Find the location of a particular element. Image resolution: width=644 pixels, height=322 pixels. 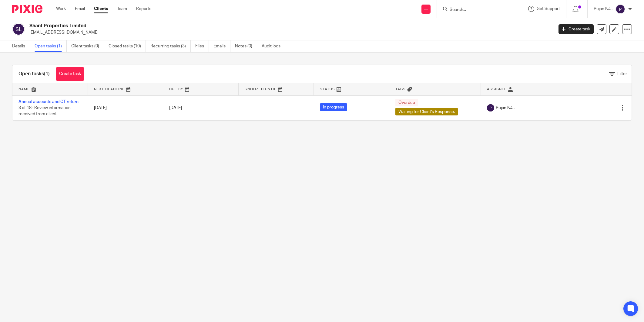

span: Get Support is located at coordinates (548, 9).